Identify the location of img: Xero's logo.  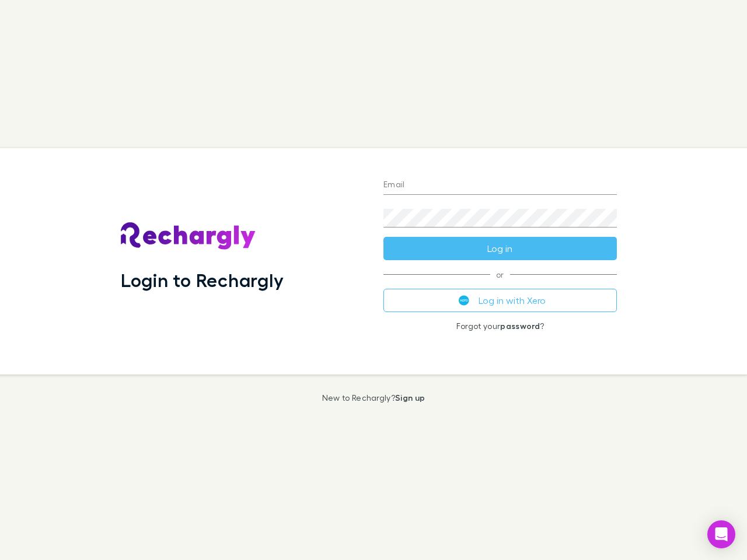
(464, 301).